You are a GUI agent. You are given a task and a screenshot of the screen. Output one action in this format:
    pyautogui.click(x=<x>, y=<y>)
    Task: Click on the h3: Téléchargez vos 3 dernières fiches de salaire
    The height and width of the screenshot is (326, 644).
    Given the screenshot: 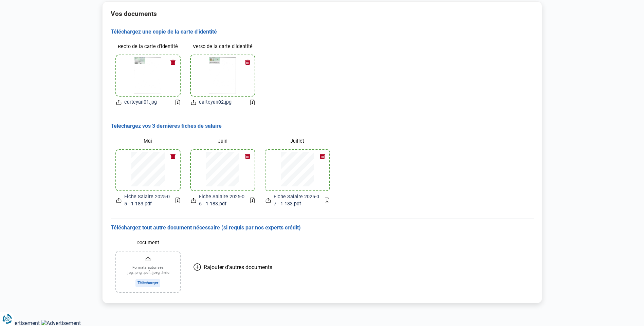 What is the action you would take?
    pyautogui.click(x=322, y=126)
    